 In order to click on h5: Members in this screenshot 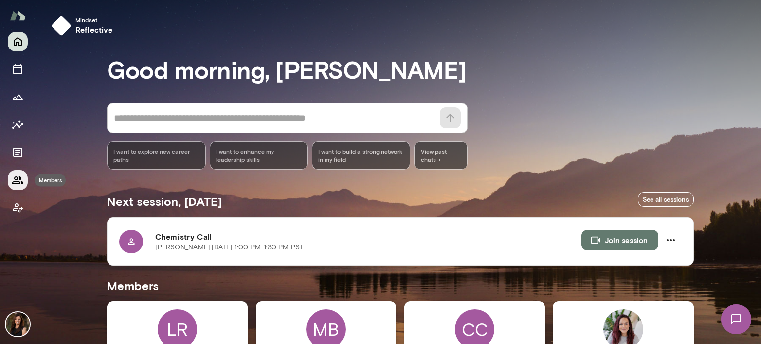, I will do `click(400, 286)`.